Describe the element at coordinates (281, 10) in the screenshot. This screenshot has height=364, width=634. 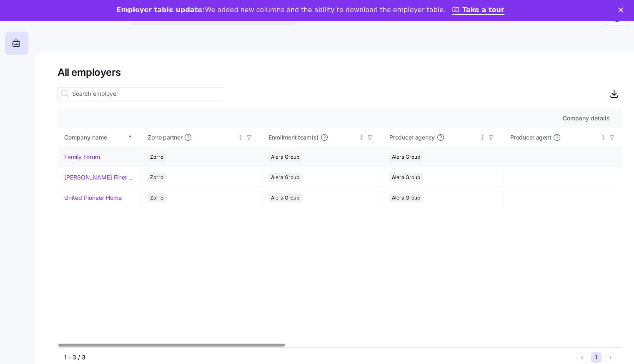
I see `div: We added new columns and the ability to download the employer table.` at that location.